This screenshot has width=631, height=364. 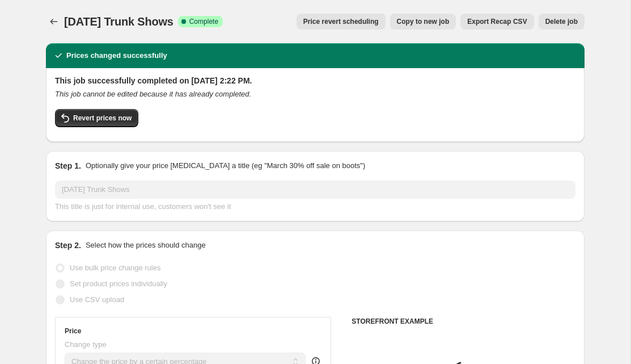 What do you see at coordinates (204, 22) in the screenshot?
I see `span: Complete` at bounding box center [204, 22].